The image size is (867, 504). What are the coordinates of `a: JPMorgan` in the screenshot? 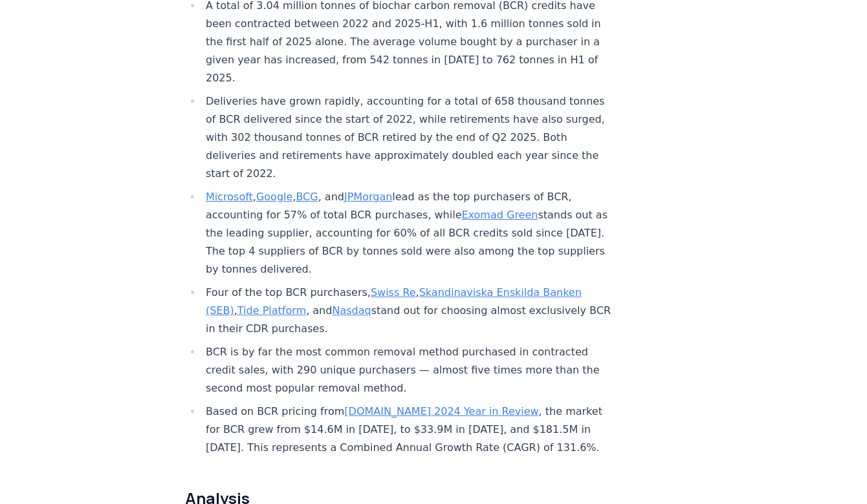 It's located at (368, 197).